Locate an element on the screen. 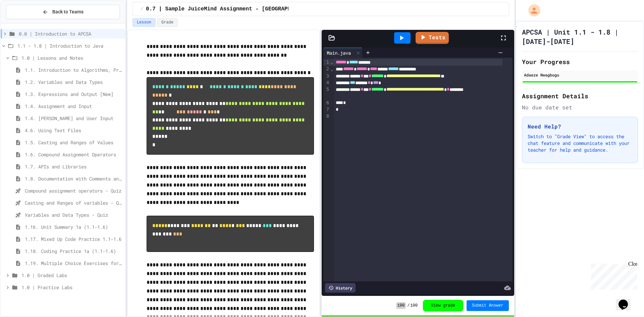  span: 1.19. Multiple Choice Exercises for Unit 1a (1.1-1.6) is located at coordinates (73, 263).